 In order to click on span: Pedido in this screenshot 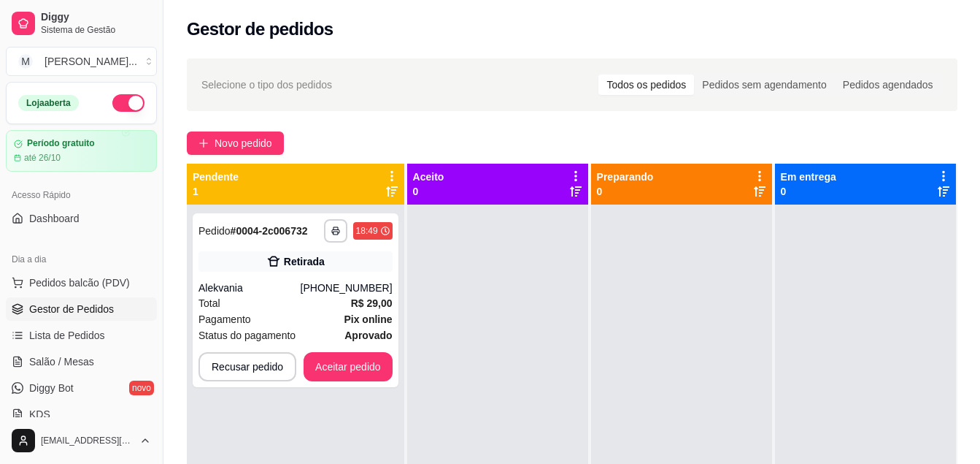, I will do `click(214, 231)`.